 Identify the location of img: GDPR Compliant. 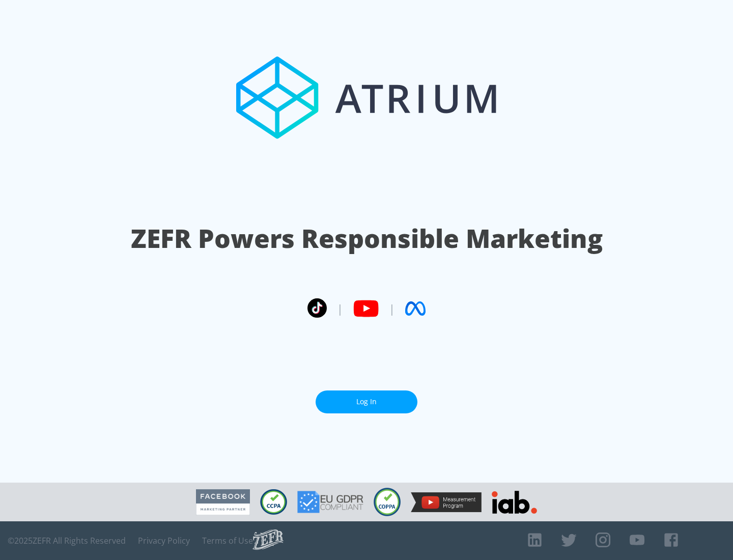
(331, 502).